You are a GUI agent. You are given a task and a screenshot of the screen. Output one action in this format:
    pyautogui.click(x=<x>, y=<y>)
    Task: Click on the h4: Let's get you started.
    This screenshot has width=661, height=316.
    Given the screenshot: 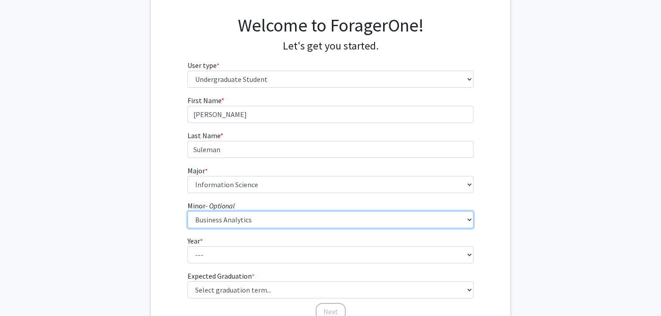 What is the action you would take?
    pyautogui.click(x=330, y=46)
    